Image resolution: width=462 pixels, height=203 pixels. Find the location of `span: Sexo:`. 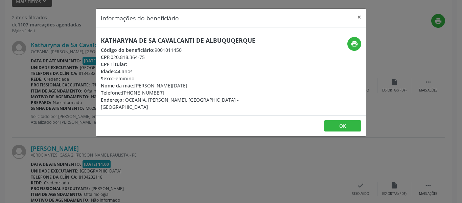

span: Sexo: is located at coordinates (107, 78).